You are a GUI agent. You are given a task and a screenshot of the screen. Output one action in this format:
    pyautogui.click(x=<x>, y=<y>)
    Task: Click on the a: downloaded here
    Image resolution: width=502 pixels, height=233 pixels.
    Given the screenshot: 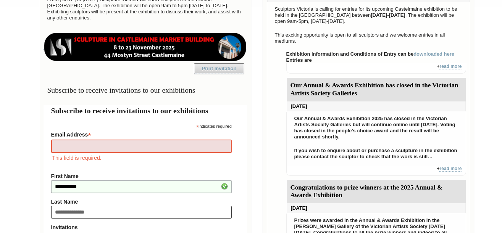 What is the action you would take?
    pyautogui.click(x=433, y=54)
    